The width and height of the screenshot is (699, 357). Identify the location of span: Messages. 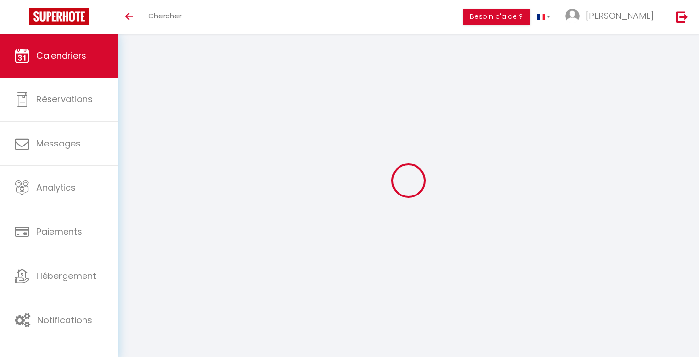
(58, 143).